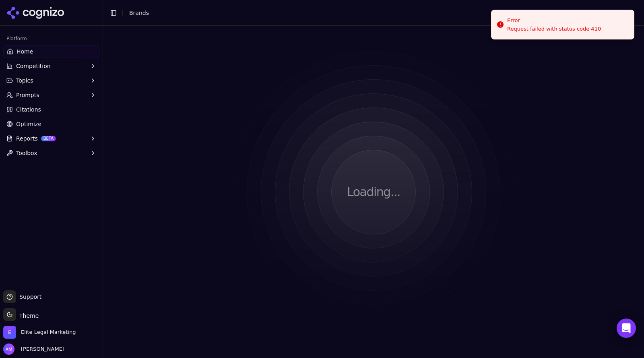 The image size is (644, 358). What do you see at coordinates (374, 192) in the screenshot?
I see `p: Loading...` at bounding box center [374, 192].